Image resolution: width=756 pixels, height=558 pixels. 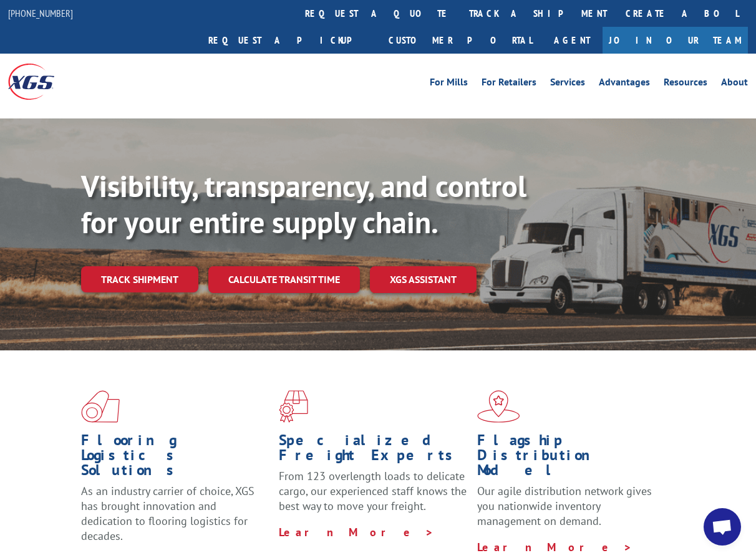 I want to click on a: Resources, so click(x=686, y=84).